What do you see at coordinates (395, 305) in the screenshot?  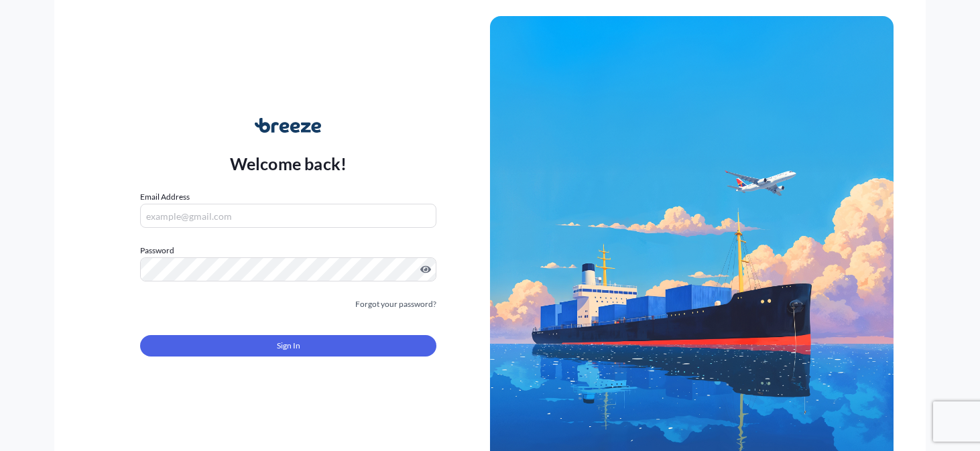 I see `a: Forgot your password?` at bounding box center [395, 305].